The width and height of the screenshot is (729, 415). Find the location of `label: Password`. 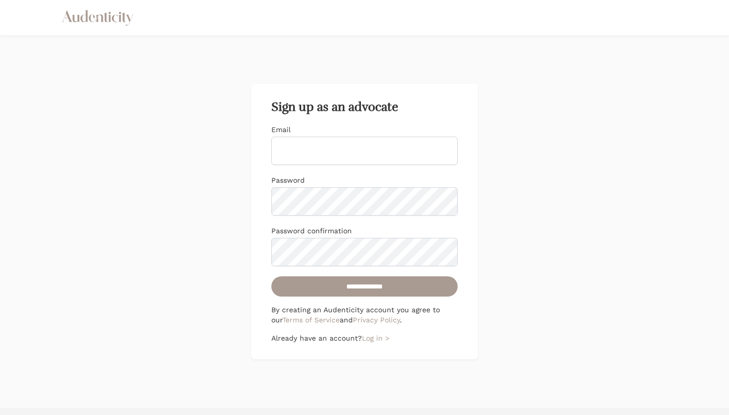

label: Password is located at coordinates (288, 180).